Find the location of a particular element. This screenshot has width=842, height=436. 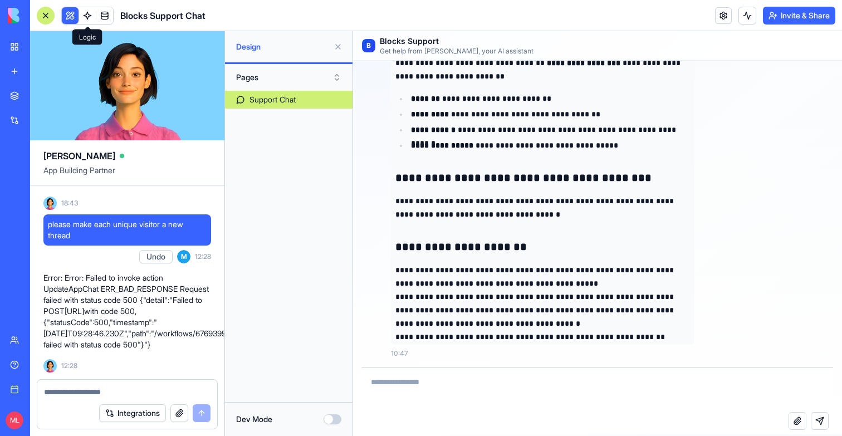

label: Dev Mode is located at coordinates (254, 419).